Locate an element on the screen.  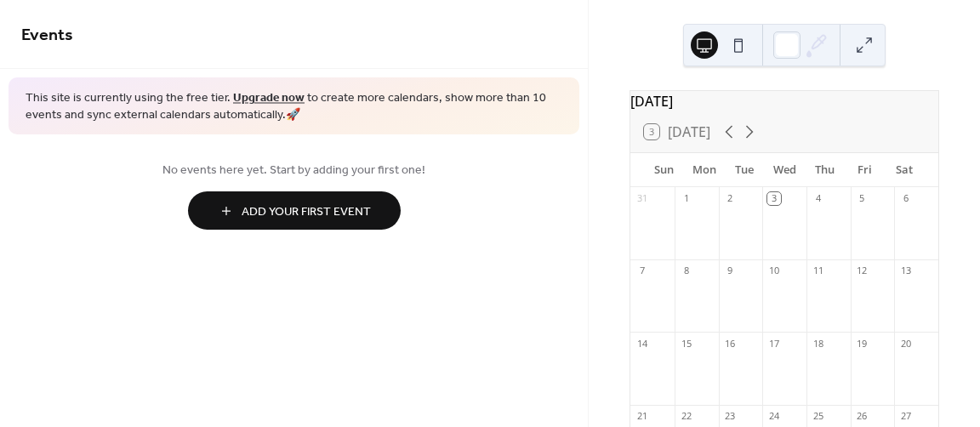
span: No events here yet. Start by adding your first one! is located at coordinates (293, 170).